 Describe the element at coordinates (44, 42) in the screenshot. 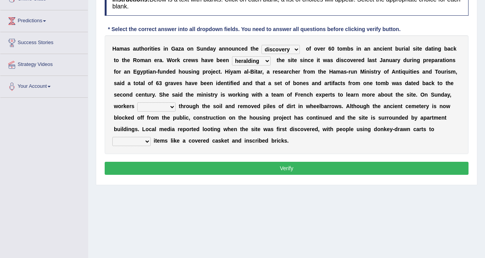

I see `a: Success Stories` at that location.